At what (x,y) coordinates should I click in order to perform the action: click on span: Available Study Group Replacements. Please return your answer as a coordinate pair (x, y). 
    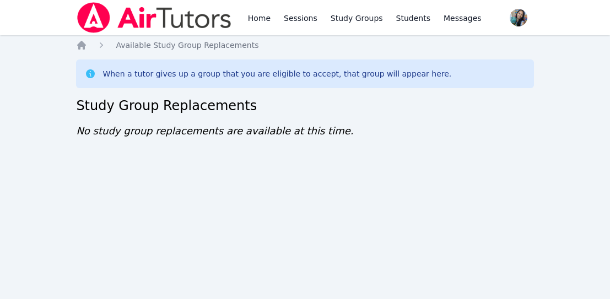
    Looking at the image, I should click on (187, 45).